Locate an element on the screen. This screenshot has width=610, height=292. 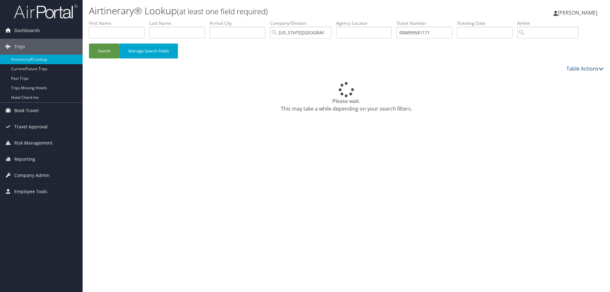
span: Risk Management is located at coordinates (33, 143).